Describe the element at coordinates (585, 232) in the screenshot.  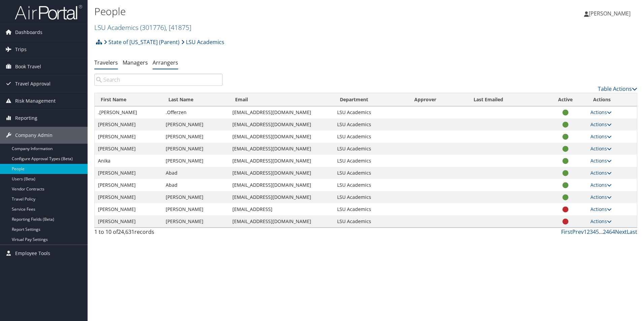
I see `a: 1` at that location.